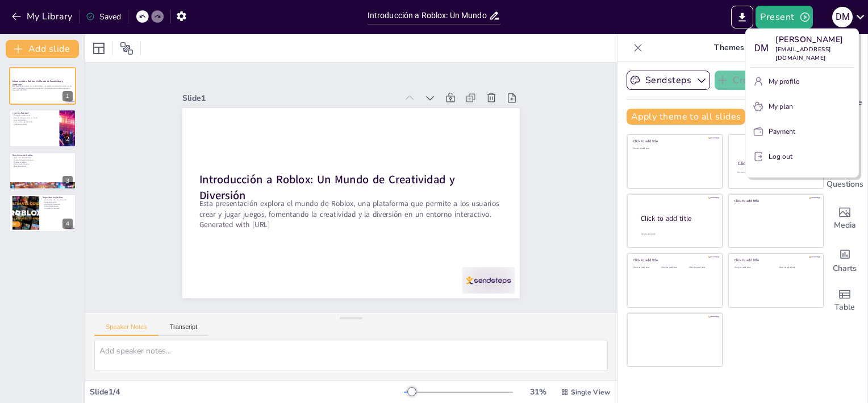  I want to click on p: My plan, so click(780, 106).